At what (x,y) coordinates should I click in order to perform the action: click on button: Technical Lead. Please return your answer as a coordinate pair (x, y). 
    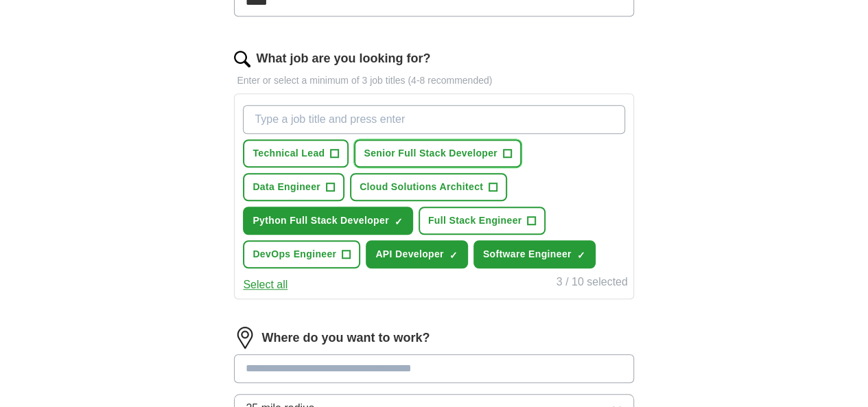
    Looking at the image, I should click on (296, 153).